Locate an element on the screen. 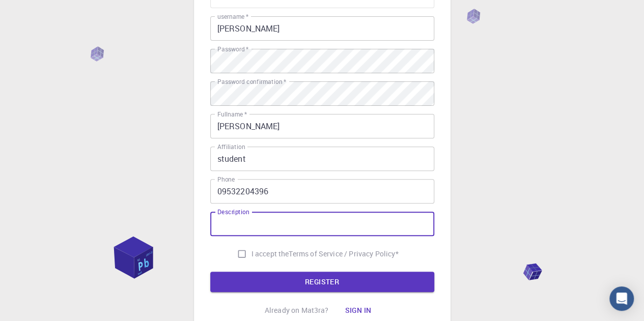 The width and height of the screenshot is (644, 321). p: Already on Mat3ra? is located at coordinates (296, 310).